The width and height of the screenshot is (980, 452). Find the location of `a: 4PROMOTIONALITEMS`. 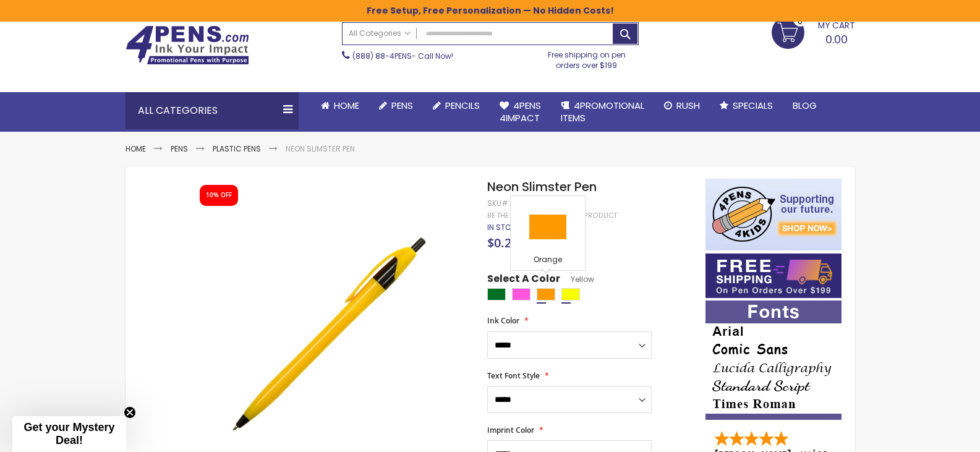

a: 4PROMOTIONALITEMS is located at coordinates (602, 112).